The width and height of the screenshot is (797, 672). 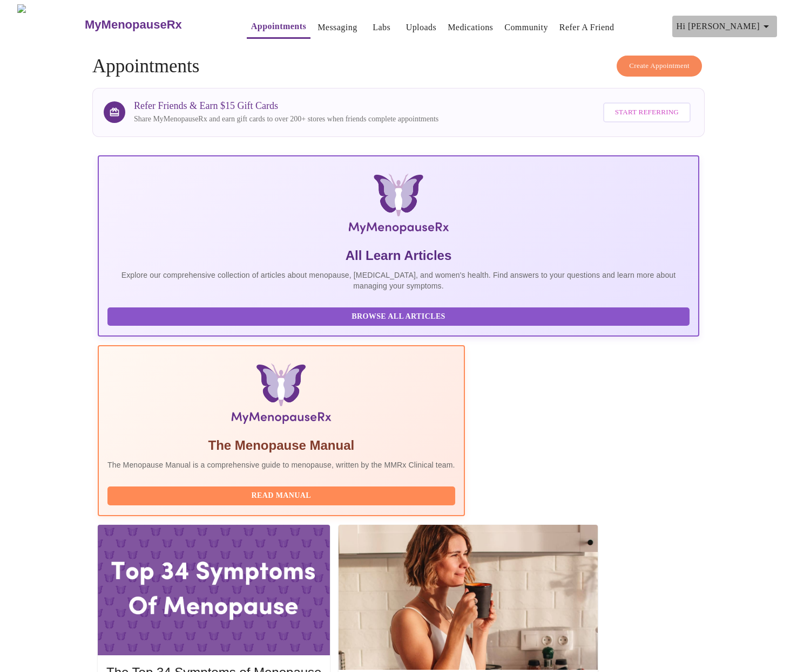 I want to click on a: Start Referring, so click(x=646, y=112).